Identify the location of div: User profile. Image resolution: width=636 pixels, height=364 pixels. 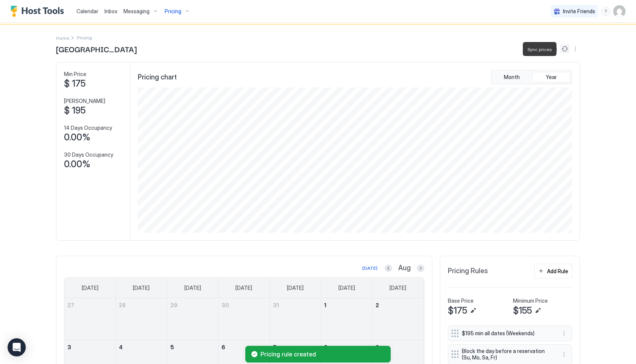
(619, 11).